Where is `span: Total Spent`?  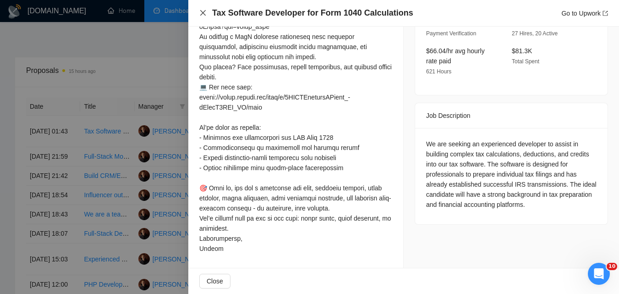 span: Total Spent is located at coordinates (526, 61).